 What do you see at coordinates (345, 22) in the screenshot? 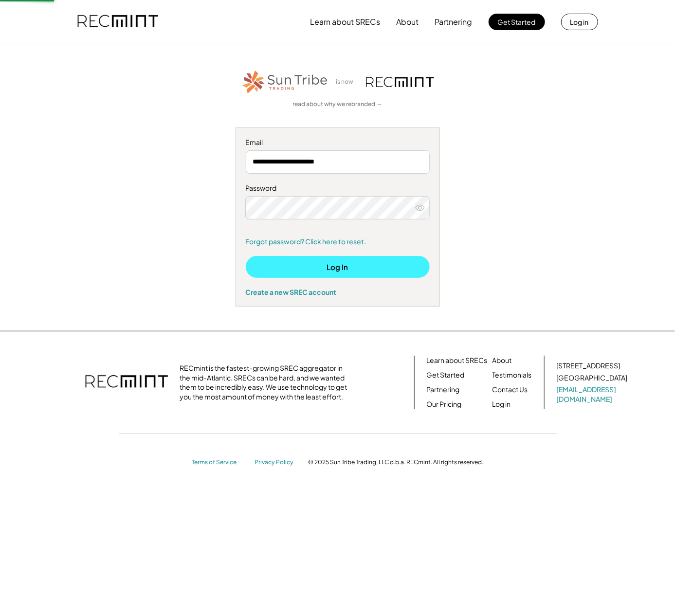
I see `button: Learn about SRECs` at bounding box center [345, 22].